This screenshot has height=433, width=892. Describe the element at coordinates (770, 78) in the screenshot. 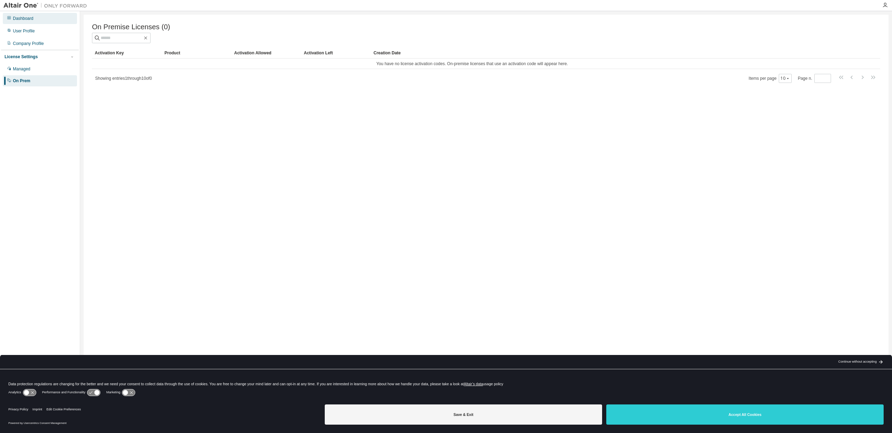

I see `span: Items per page` at that location.